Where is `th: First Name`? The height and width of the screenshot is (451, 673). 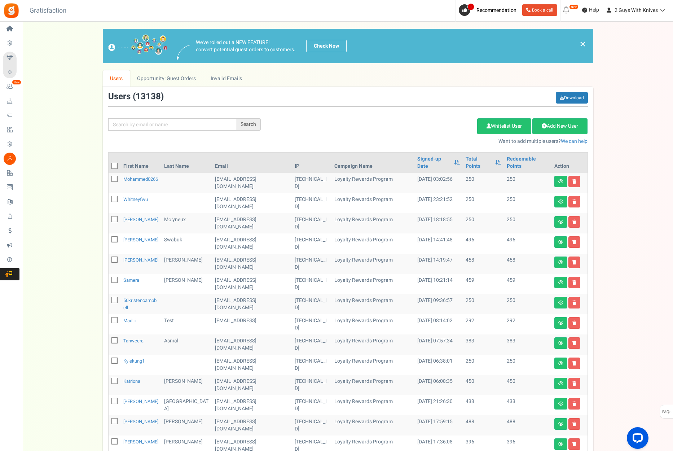
th: First Name is located at coordinates (141, 163).